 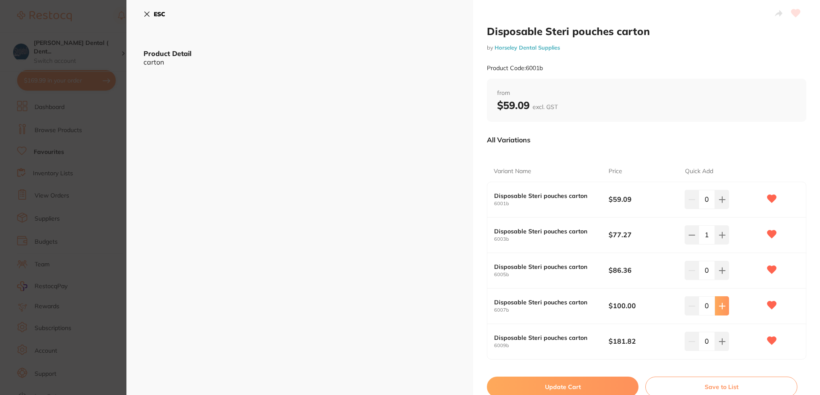 What do you see at coordinates (167, 53) in the screenshot?
I see `b: Product Detail` at bounding box center [167, 53].